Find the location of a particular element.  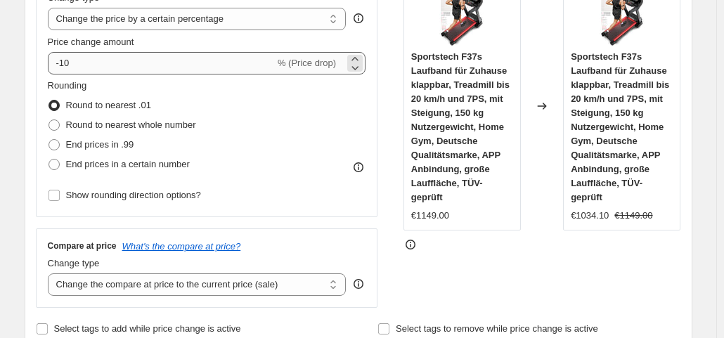

span: End prices in a certain number is located at coordinates (128, 164).